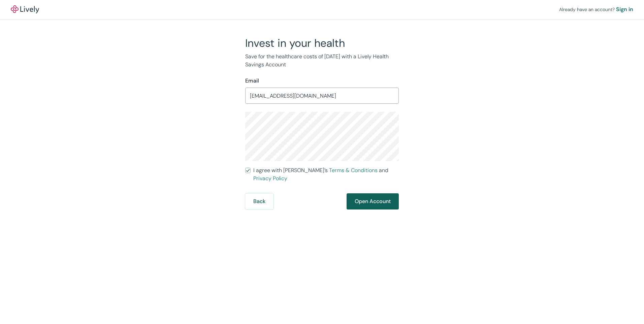  I want to click on a: Terms & Conditions, so click(353, 170).